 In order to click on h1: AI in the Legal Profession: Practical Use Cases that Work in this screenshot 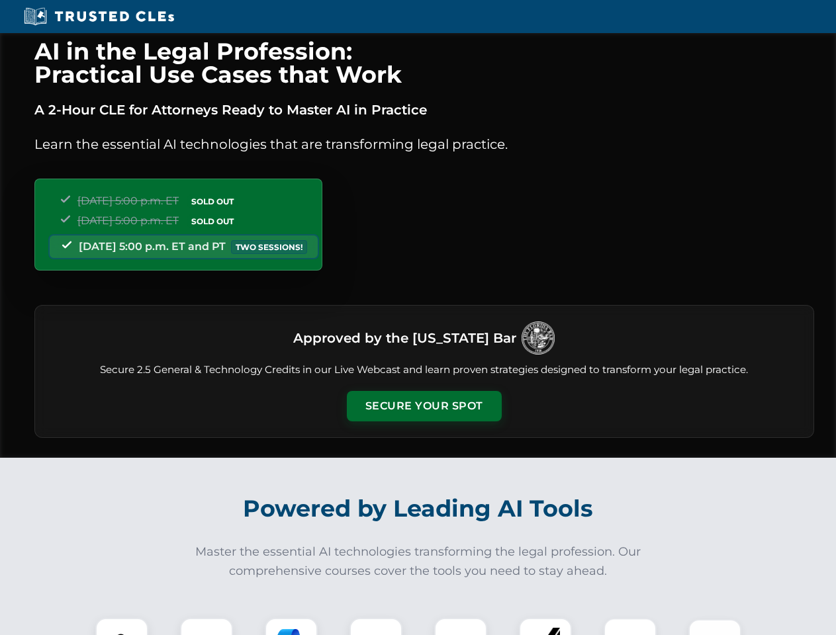, I will do `click(424, 63)`.